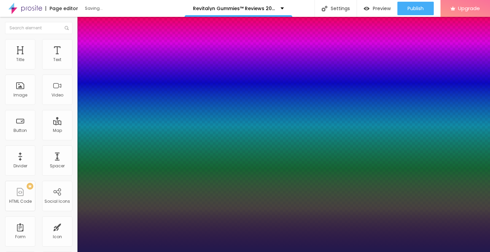  Describe the element at coordinates (416, 8) in the screenshot. I see `button: Publish` at that location.